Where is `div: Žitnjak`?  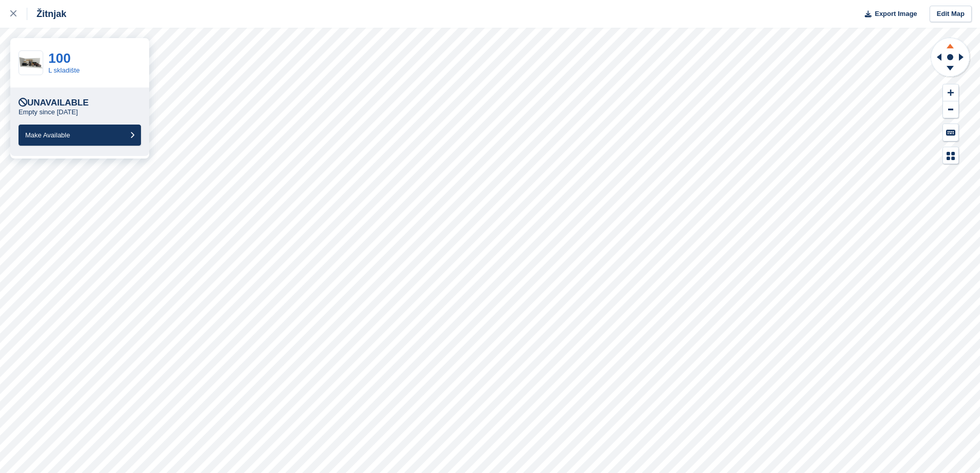 div: Žitnjak is located at coordinates (47, 14).